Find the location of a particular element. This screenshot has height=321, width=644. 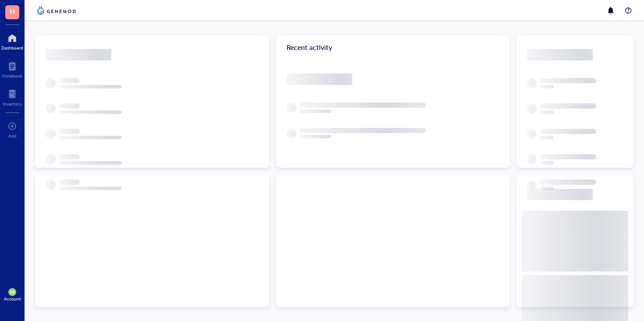

div: Account is located at coordinates (12, 299).